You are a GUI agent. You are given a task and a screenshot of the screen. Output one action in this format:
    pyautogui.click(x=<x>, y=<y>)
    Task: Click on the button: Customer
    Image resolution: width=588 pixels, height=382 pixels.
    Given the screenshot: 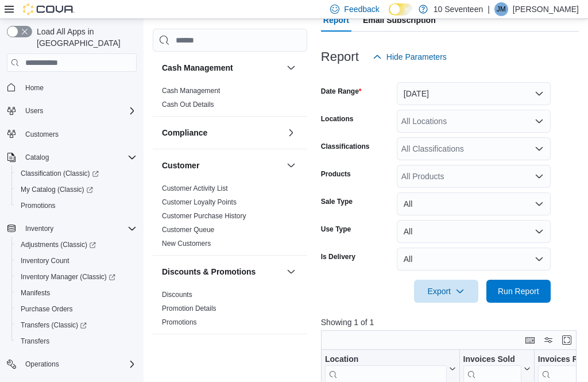 What is the action you would take?
    pyautogui.click(x=292, y=165)
    